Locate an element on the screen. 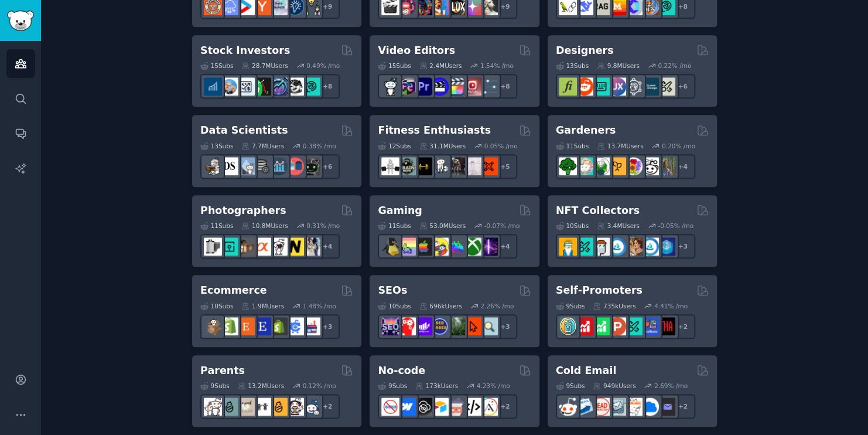 The width and height of the screenshot is (868, 435). h2: Parents is located at coordinates (223, 370).